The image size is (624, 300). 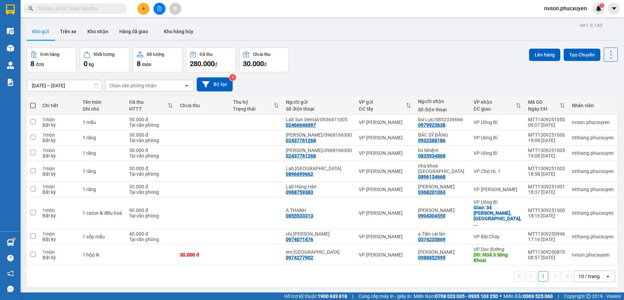 I want to click on span: aim, so click(x=175, y=9).